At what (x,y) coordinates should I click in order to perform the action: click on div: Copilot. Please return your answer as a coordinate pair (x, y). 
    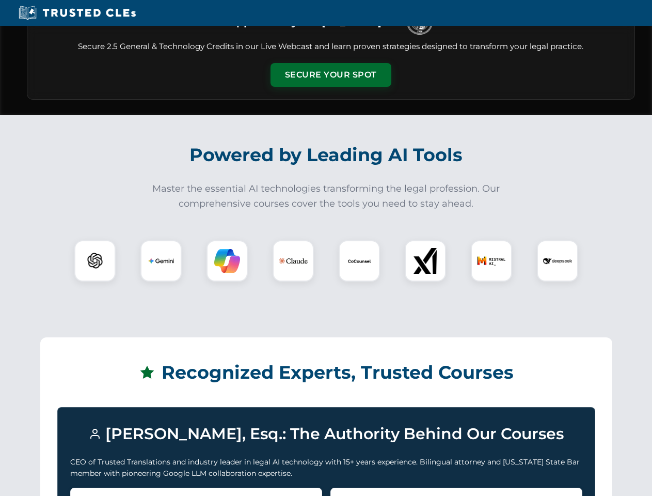
    Looking at the image, I should click on (227, 261).